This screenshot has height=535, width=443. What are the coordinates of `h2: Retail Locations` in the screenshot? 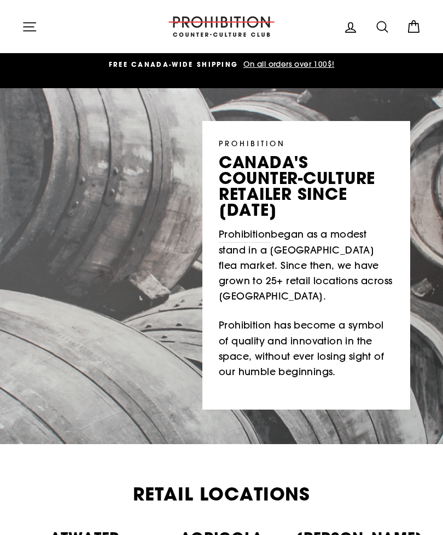 It's located at (222, 494).